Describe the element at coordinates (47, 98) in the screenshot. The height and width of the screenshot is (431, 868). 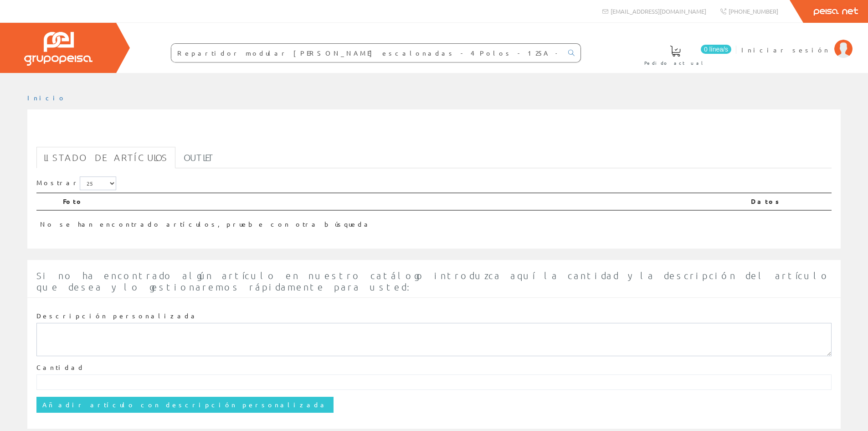
I see `a: Inicio` at that location.